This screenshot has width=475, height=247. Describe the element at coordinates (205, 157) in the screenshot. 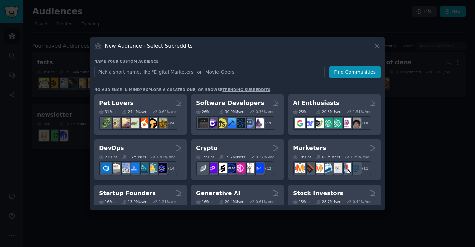

I see `div: 19 Sub s` at that location.